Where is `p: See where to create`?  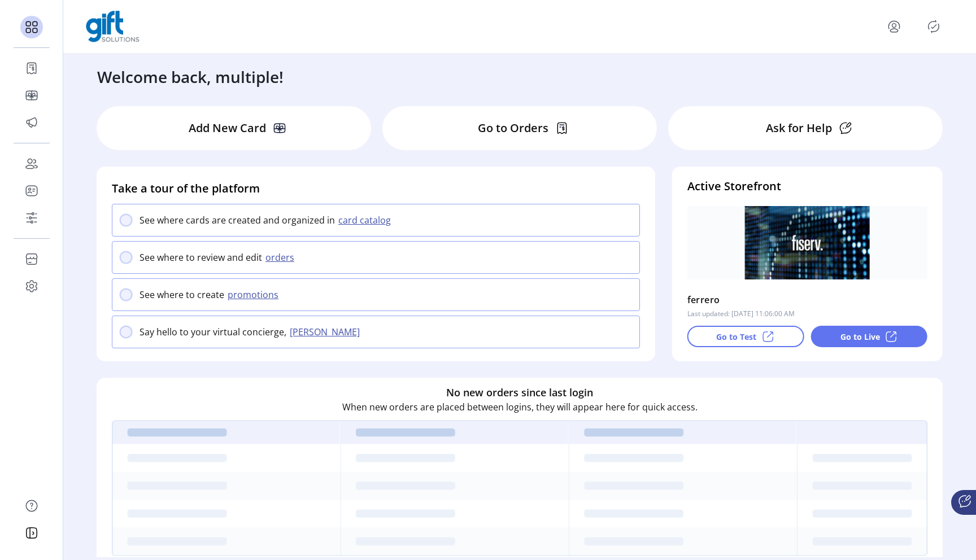 p: See where to create is located at coordinates (181, 294).